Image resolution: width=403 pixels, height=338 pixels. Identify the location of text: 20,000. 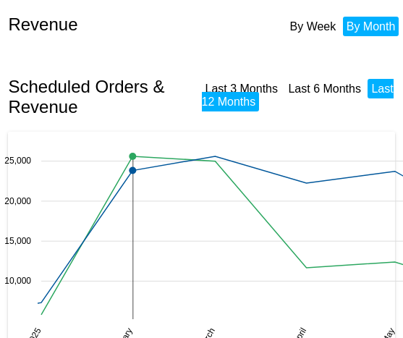
(18, 200).